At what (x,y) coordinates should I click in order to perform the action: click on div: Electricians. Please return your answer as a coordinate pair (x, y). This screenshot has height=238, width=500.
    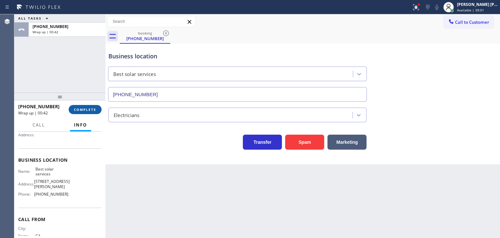
    Looking at the image, I should click on (126, 115).